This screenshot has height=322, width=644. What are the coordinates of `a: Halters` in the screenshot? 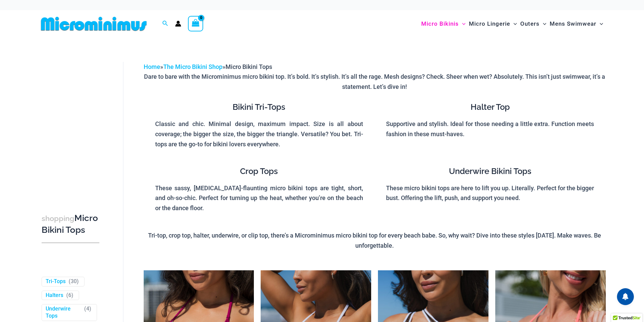 It's located at (55, 295).